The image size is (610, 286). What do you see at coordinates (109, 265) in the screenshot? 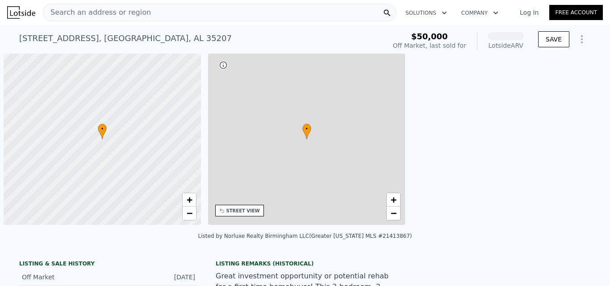
I see `div: LISTING & SALE HISTORY` at bounding box center [109, 265].